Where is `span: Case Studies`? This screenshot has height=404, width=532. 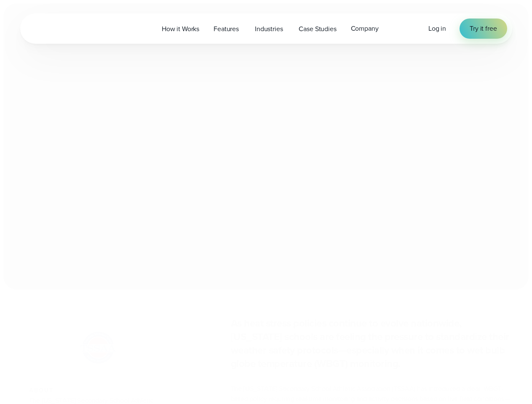
span: Case Studies is located at coordinates (317, 29).